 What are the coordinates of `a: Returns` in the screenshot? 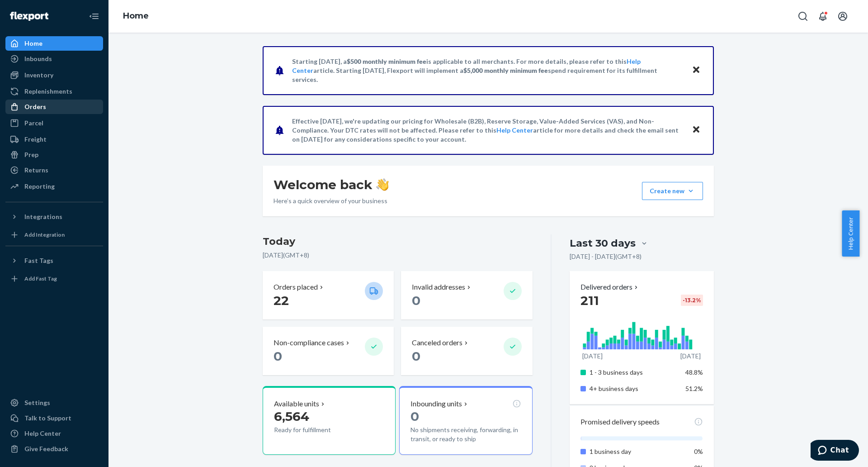 It's located at (55, 170).